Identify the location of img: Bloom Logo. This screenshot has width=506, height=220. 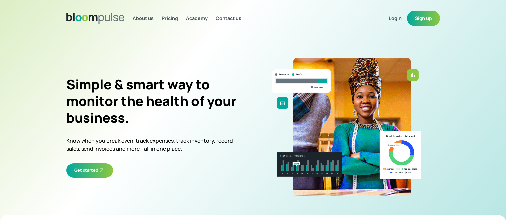
(96, 18).